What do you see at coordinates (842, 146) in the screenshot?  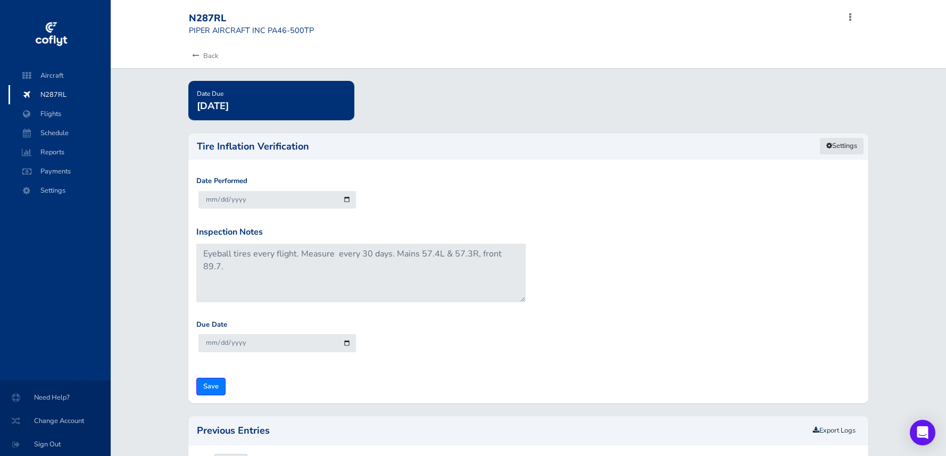 I see `a: Settings` at bounding box center [842, 146].